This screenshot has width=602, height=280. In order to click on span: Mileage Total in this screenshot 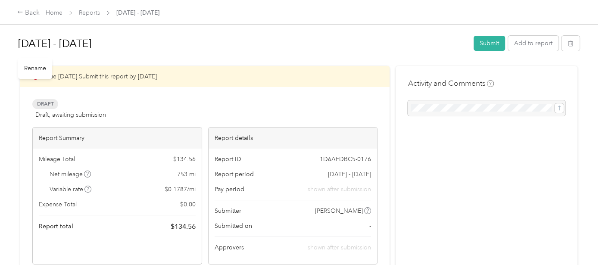, I will do `click(57, 159)`.